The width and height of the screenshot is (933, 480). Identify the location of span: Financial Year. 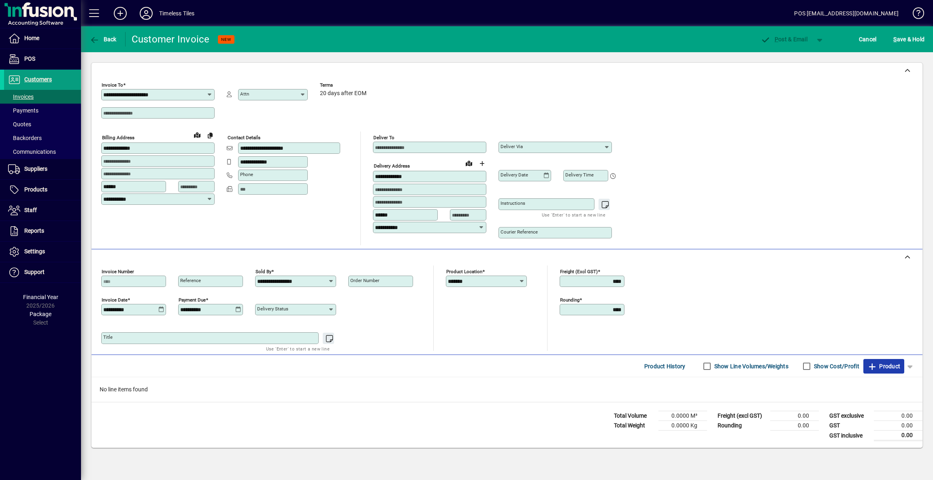
(41, 297).